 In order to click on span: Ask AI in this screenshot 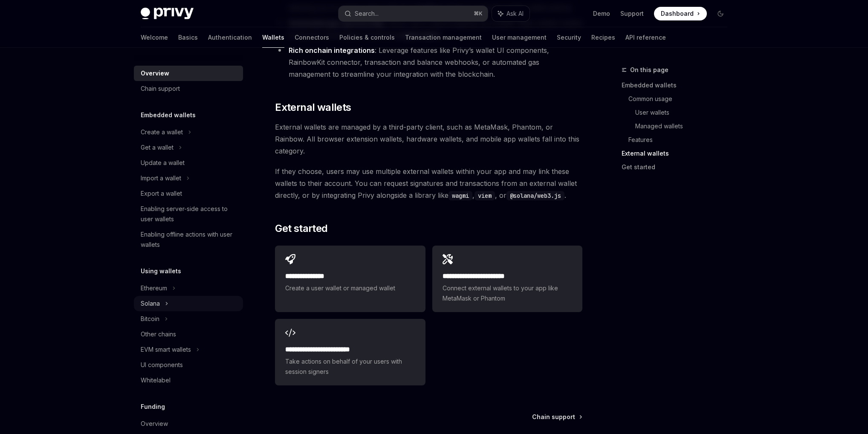, I will do `click(515, 14)`.